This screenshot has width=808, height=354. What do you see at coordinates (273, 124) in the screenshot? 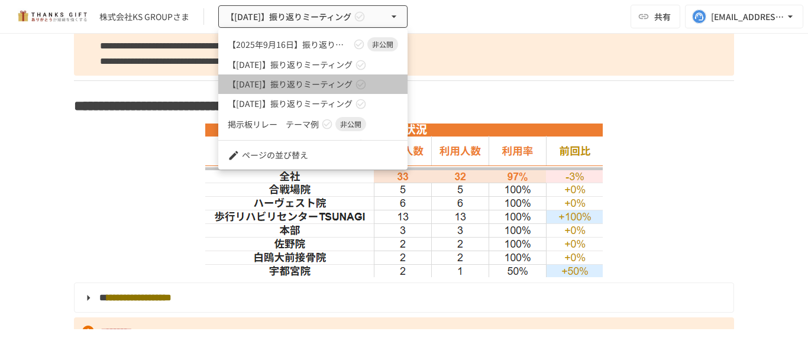
I see `span: 掲示板リレー テーマ例` at bounding box center [273, 124].